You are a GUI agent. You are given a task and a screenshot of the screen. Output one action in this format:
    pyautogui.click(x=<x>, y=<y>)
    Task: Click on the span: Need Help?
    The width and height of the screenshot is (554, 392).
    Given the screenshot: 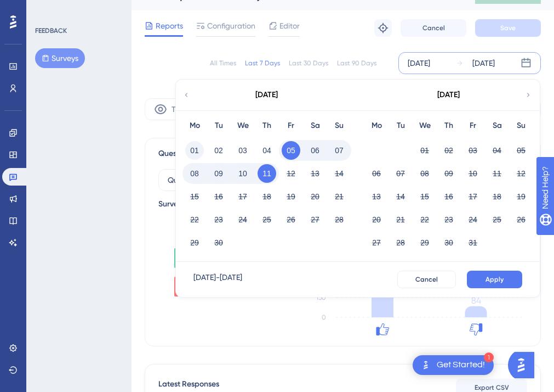 What is the action you would take?
    pyautogui.click(x=47, y=10)
    